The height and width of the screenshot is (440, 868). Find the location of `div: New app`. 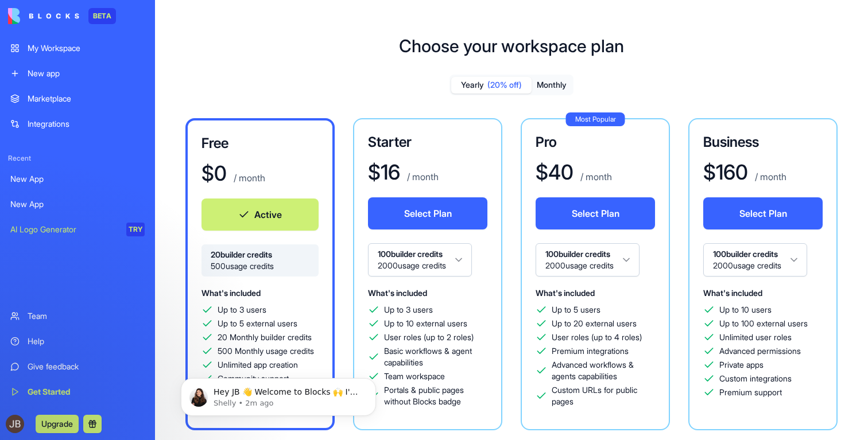

div: New app is located at coordinates (86, 74).